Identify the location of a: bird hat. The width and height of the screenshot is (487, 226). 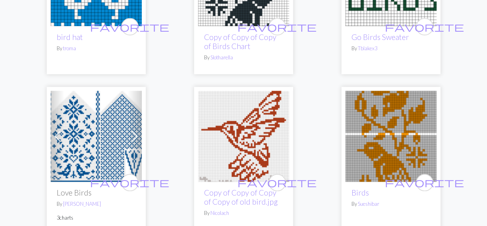
(70, 37).